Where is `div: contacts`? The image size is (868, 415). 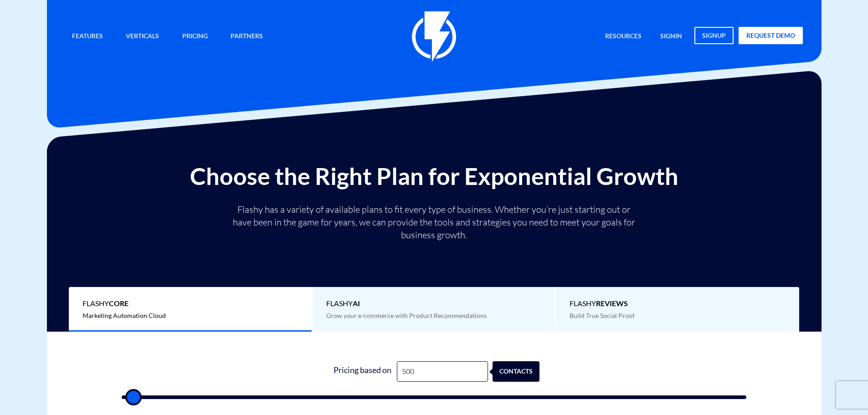
div: contacts is located at coordinates (525, 371).